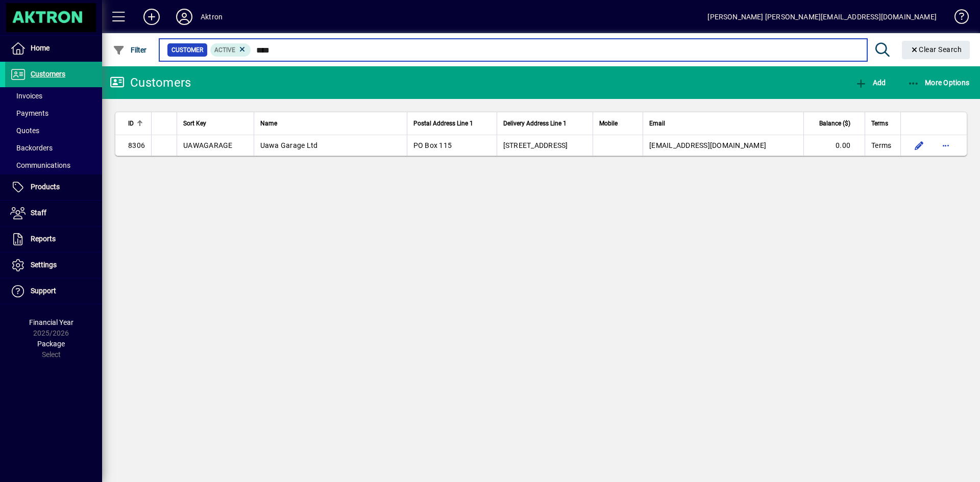 This screenshot has width=980, height=482. I want to click on span: Balance ($), so click(835, 124).